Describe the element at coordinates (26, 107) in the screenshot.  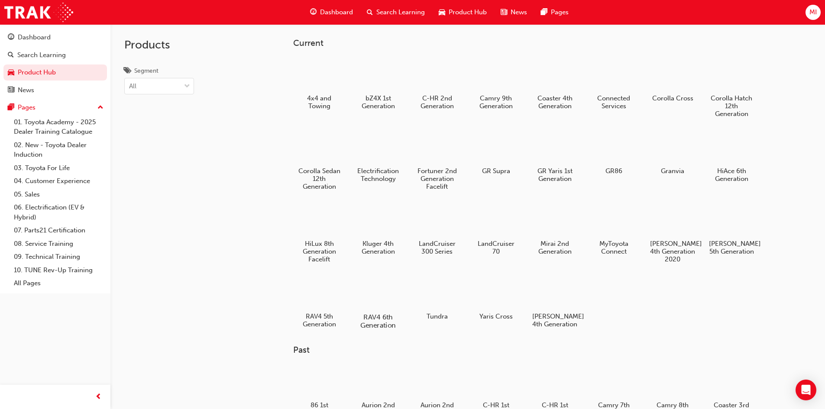
I see `div: Pages` at that location.